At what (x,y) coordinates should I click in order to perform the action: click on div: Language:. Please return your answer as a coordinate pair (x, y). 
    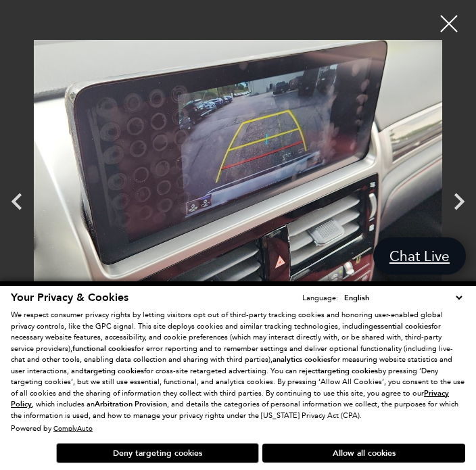
    Looking at the image, I should click on (319, 297).